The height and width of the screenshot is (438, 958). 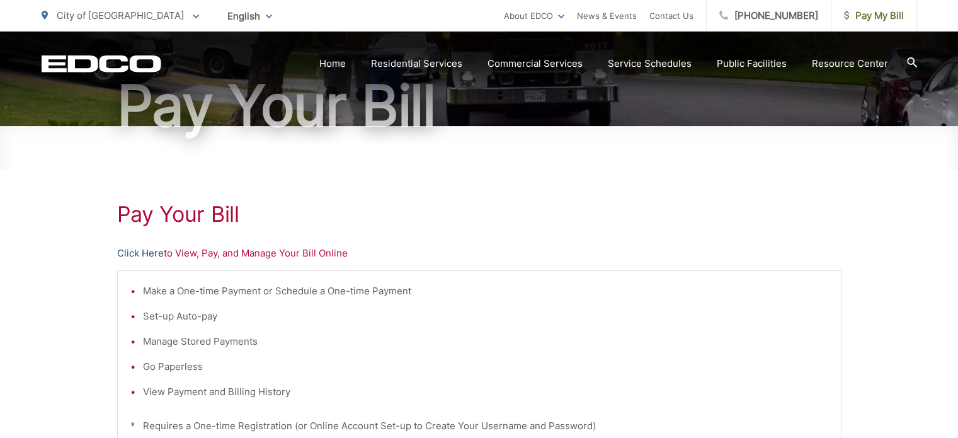 I want to click on li: Make a One-time Payment or Schedule a One-time Payment, so click(x=486, y=291).